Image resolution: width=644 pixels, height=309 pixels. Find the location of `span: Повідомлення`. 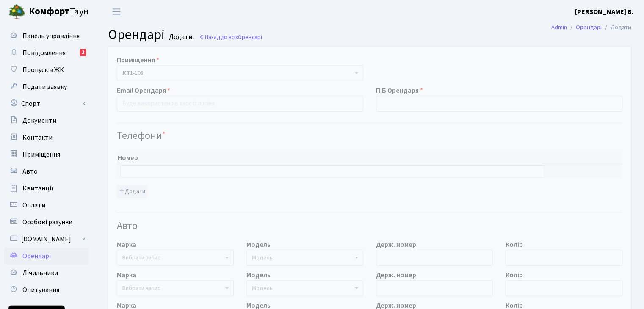

span: Повідомлення is located at coordinates (44, 53).